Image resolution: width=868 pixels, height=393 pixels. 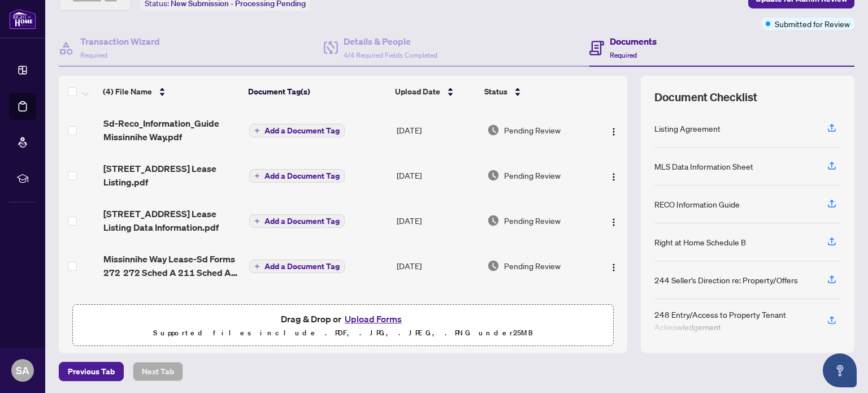 I want to click on div: Right at Home Schedule B, so click(x=700, y=242).